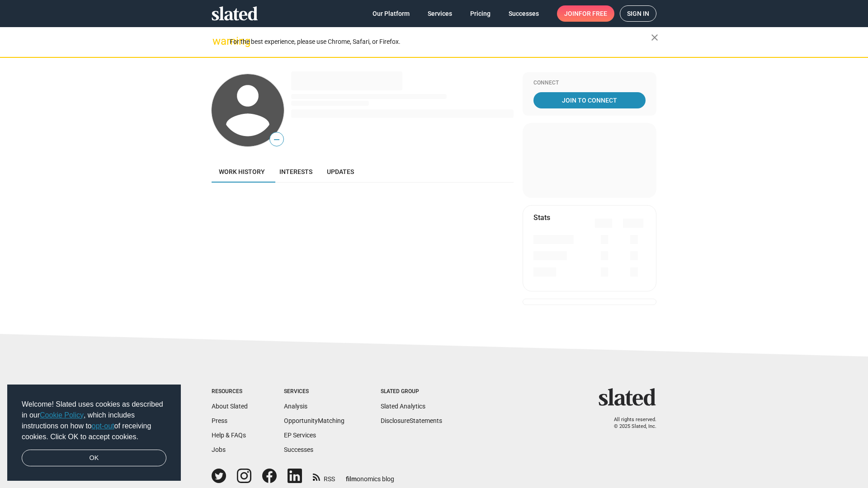 This screenshot has height=488, width=868. Describe the element at coordinates (300, 435) in the screenshot. I see `a: EP Services` at that location.